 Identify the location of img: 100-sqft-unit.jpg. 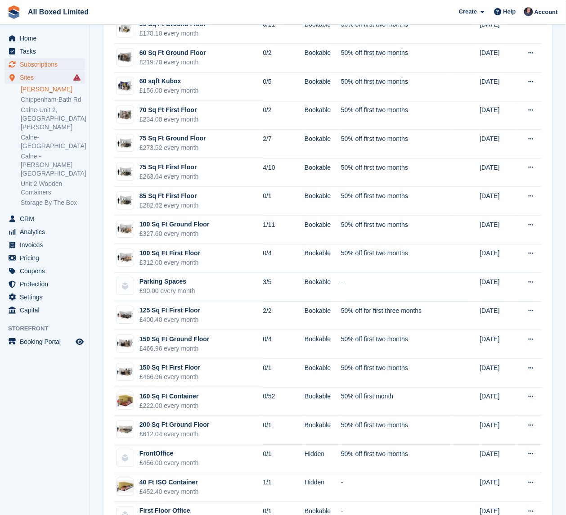
(125, 229).